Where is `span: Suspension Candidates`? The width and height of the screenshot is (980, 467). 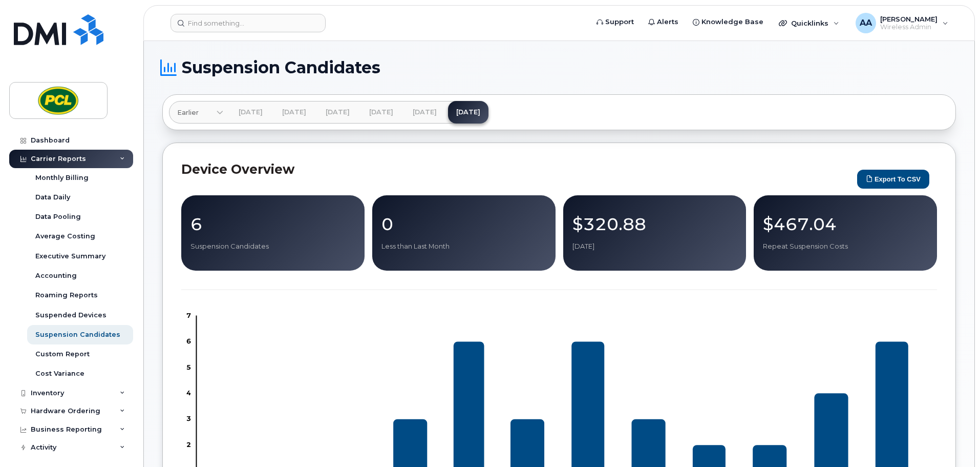 span: Suspension Candidates is located at coordinates (281, 68).